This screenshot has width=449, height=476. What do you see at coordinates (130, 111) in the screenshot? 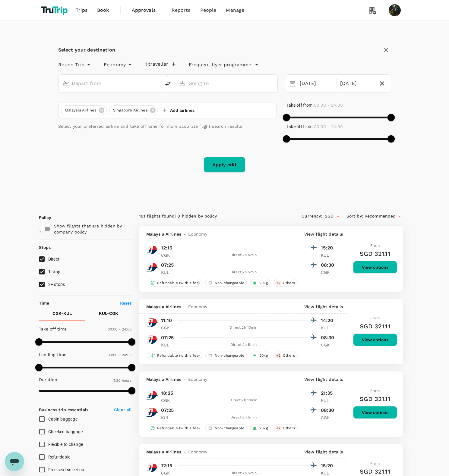
I see `span: Singapore Airlines` at bounding box center [130, 111].